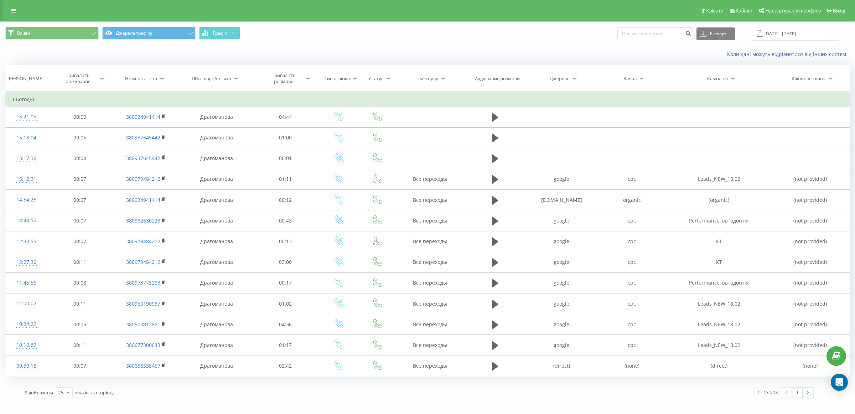 This screenshot has width=855, height=414. Describe the element at coordinates (285, 262) in the screenshot. I see `td: 03:00` at that location.